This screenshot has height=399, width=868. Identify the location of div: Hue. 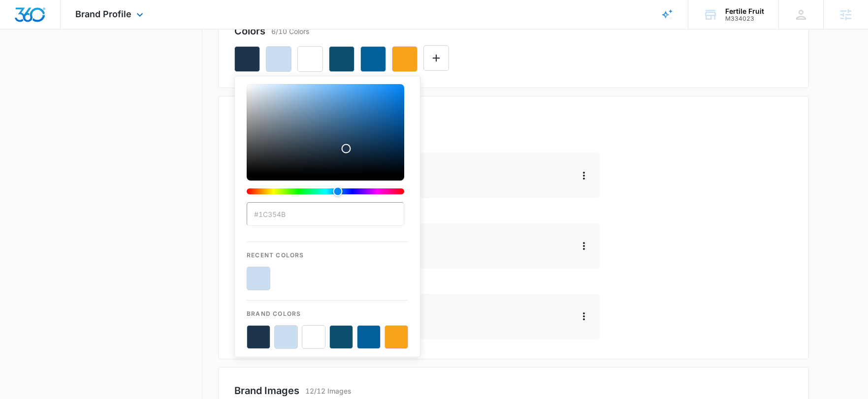
(325, 191).